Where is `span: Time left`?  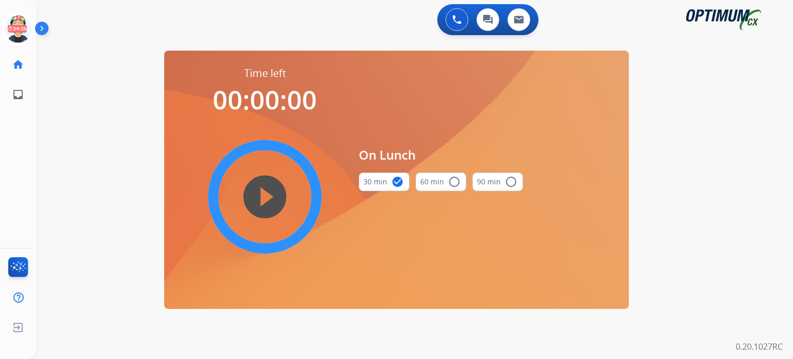 span: Time left is located at coordinates (265, 73).